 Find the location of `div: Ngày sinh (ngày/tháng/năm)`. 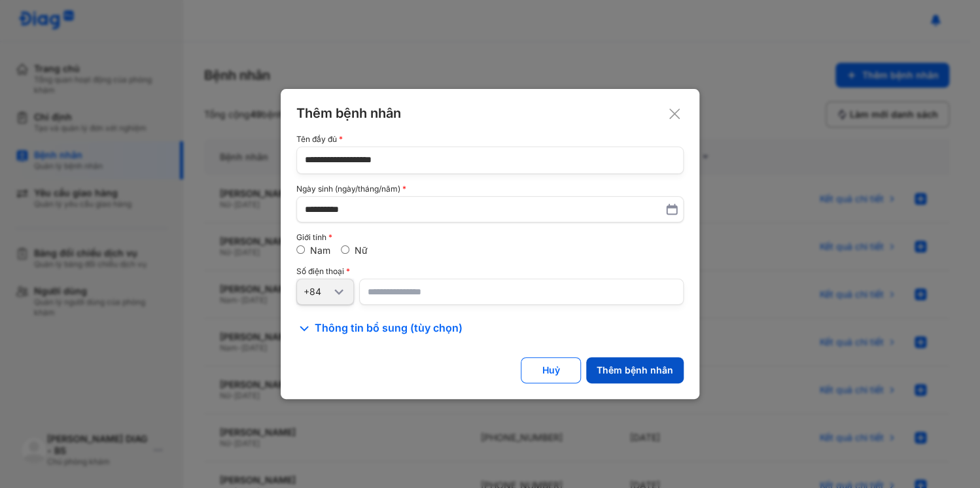

div: Ngày sinh (ngày/tháng/năm) is located at coordinates (490, 189).